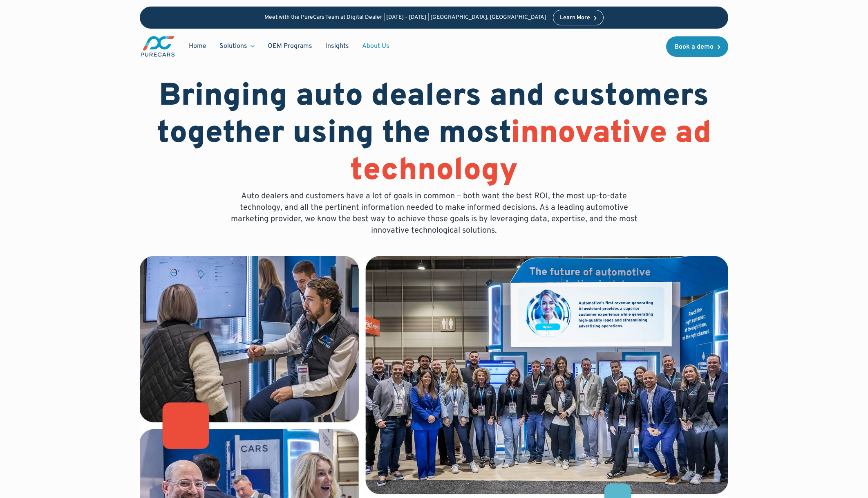 This screenshot has width=868, height=498. I want to click on a: Book a demo, so click(697, 47).